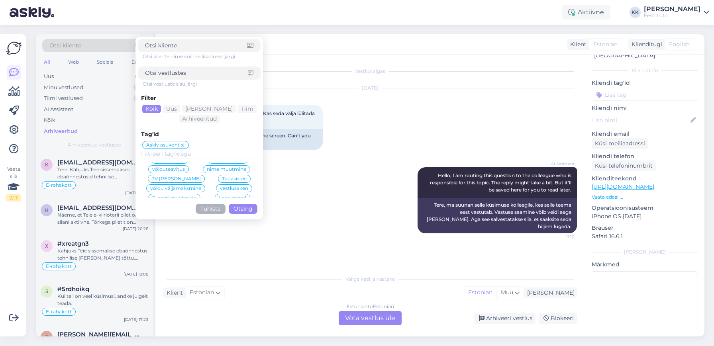 This screenshot has width=714, height=346. Describe the element at coordinates (370, 71) in the screenshot. I see `div: Vestlus algas` at that location.